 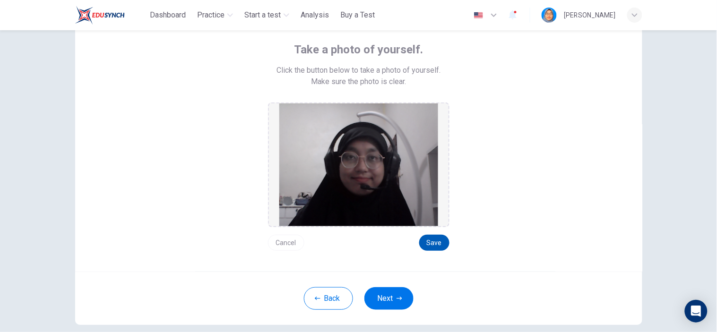 What do you see at coordinates (315, 15) in the screenshot?
I see `a: Analysis` at bounding box center [315, 15].